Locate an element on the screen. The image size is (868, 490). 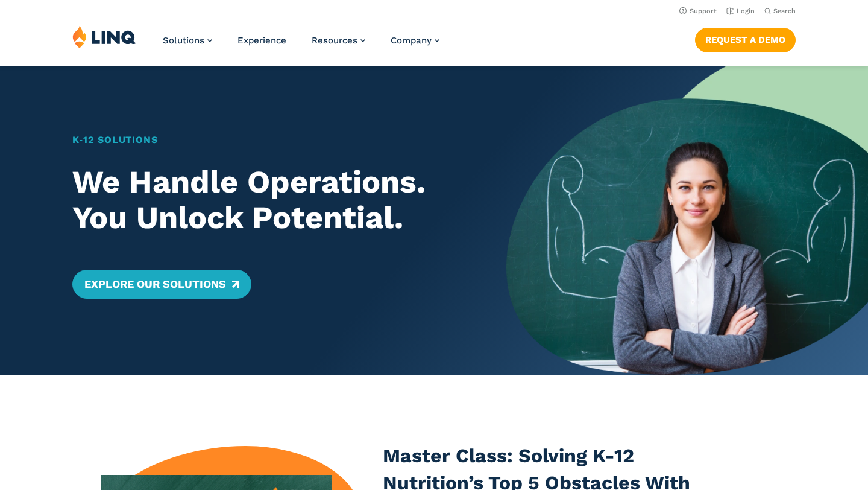
a: Experience is located at coordinates (262, 40).